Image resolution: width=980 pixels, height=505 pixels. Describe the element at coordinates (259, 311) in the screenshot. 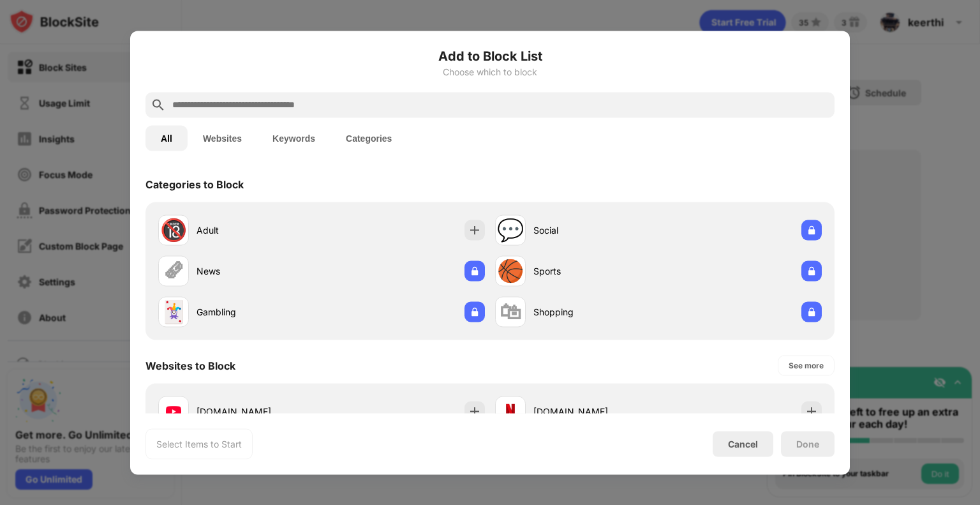

I see `div: Gambling` at that location.